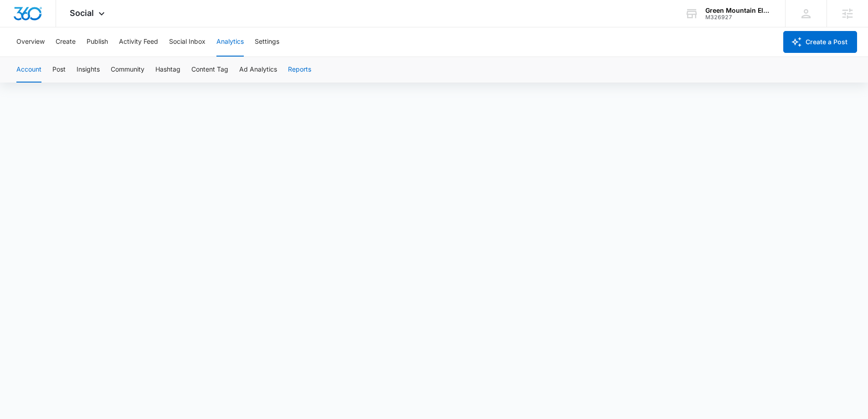  What do you see at coordinates (209, 70) in the screenshot?
I see `button: Content Tag` at bounding box center [209, 70].